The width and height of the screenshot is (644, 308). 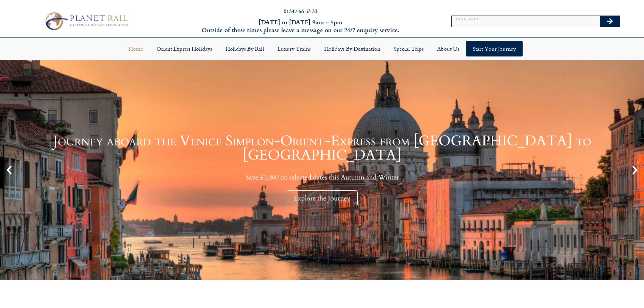 I want to click on a: About Us, so click(x=448, y=49).